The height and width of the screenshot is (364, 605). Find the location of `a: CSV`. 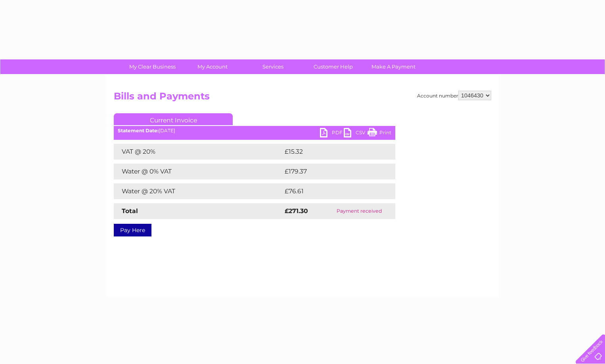

a: CSV is located at coordinates (356, 134).